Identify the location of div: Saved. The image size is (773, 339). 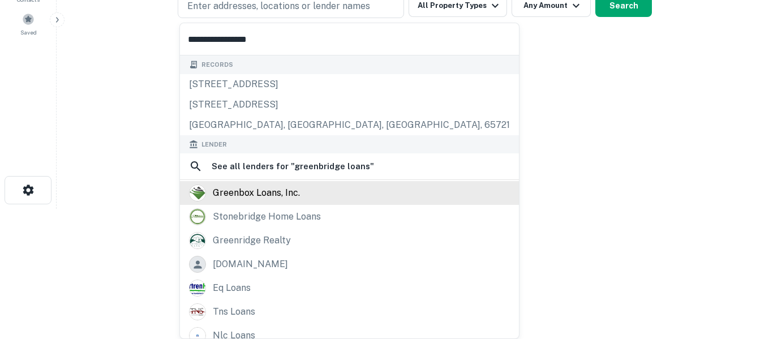
(28, 24).